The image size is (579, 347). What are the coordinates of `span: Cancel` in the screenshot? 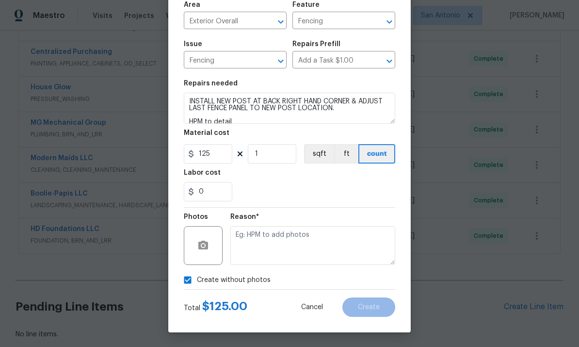 It's located at (312, 307).